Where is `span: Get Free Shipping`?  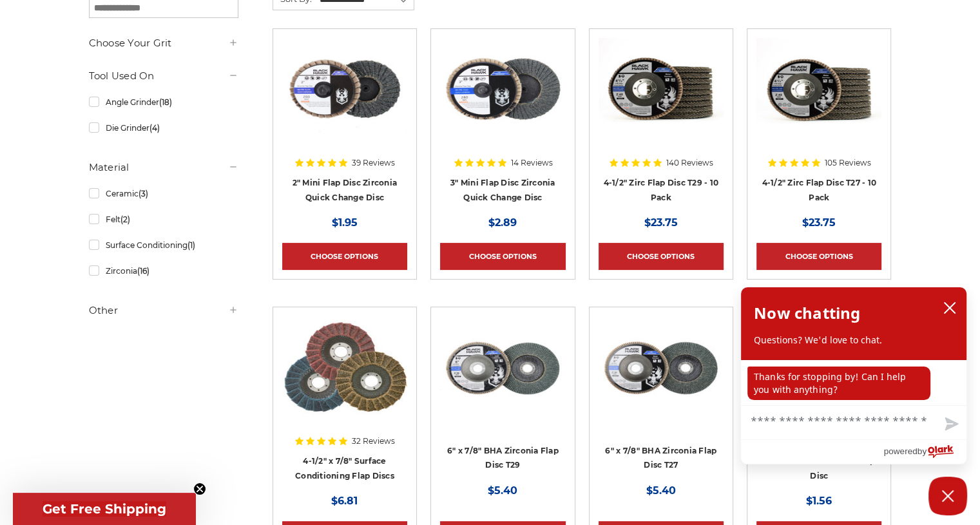 span: Get Free Shipping is located at coordinates (105, 509).